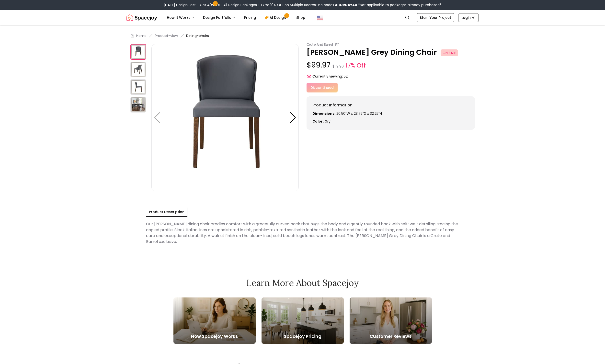 The height and width of the screenshot is (364, 605). What do you see at coordinates (236, 17) in the screenshot?
I see `nav: Main` at bounding box center [236, 17].